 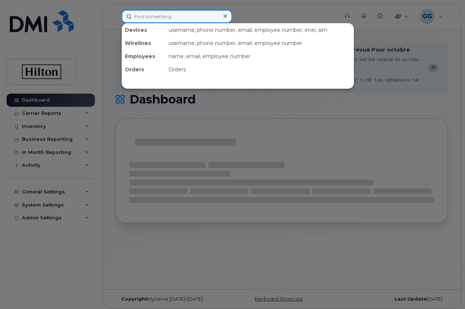 What do you see at coordinates (260, 30) in the screenshot?
I see `div: username, phone number, email, employee number, imei, sim` at bounding box center [260, 30].